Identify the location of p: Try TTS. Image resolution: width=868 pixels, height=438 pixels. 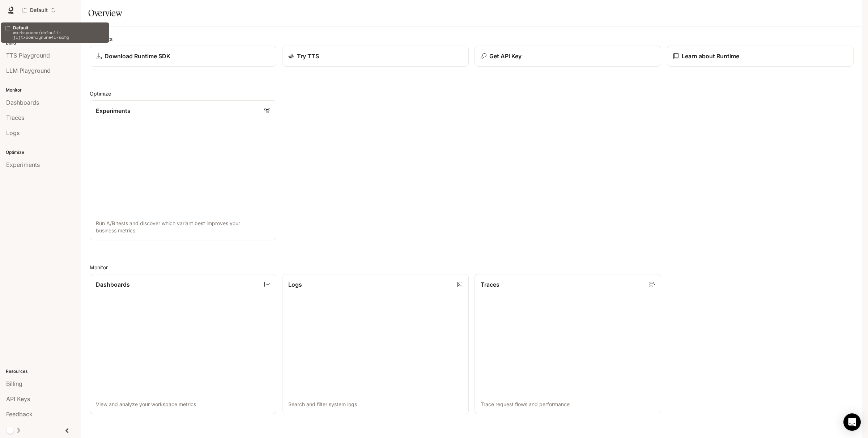
(308, 56).